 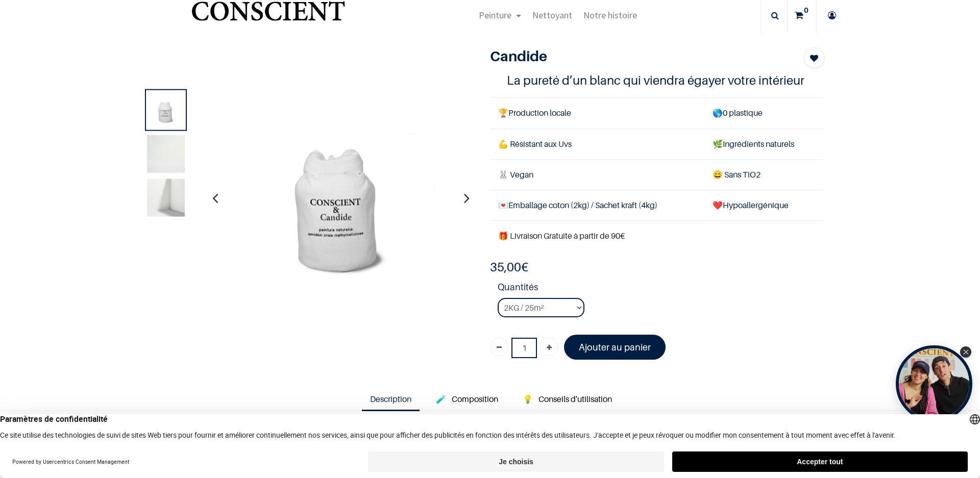 I want to click on span: Nettoyant, so click(x=552, y=14).